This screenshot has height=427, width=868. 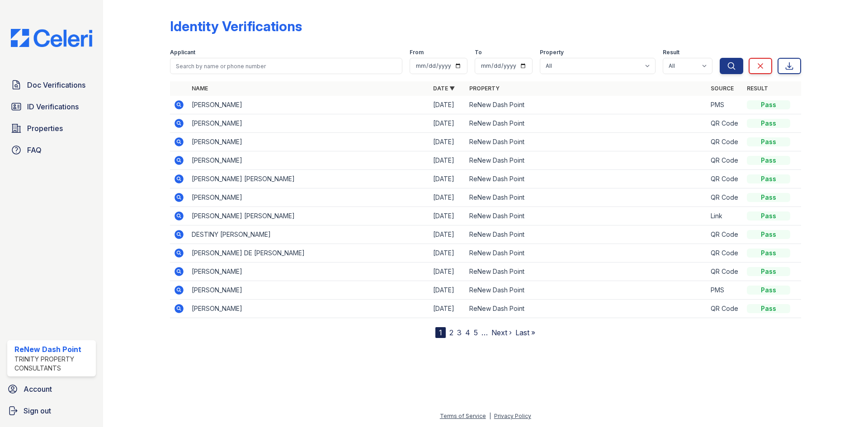 What do you see at coordinates (502, 333) in the screenshot?
I see `a: Next ›` at bounding box center [502, 333].